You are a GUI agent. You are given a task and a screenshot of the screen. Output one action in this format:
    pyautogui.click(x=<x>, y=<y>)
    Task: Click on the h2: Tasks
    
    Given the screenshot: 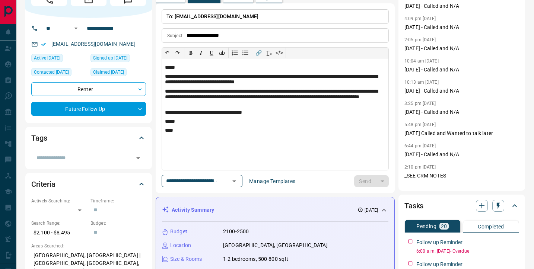 What is the action you would take?
    pyautogui.click(x=414, y=206)
    